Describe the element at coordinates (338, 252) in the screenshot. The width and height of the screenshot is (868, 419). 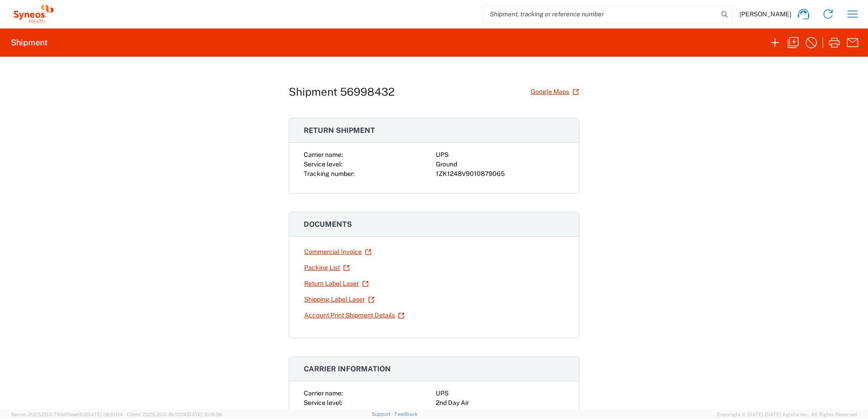
I see `a: Commercial Invoice` at that location.